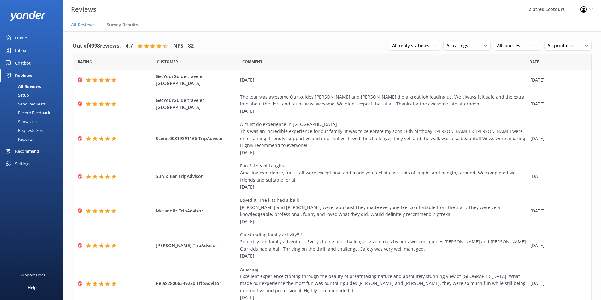 The image size is (601, 300). I want to click on a: Showcase, so click(33, 122).